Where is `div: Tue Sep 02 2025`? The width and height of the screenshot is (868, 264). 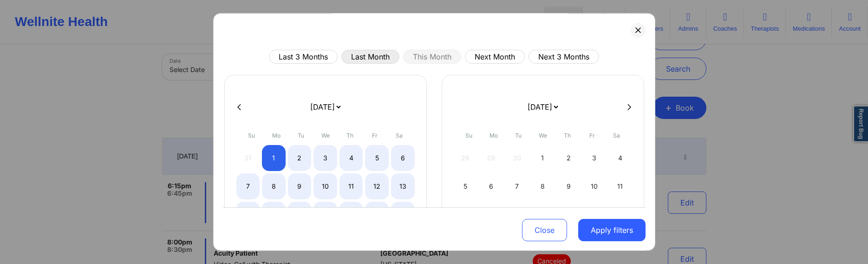
div: Tue Sep 02 2025 is located at coordinates (300, 158).